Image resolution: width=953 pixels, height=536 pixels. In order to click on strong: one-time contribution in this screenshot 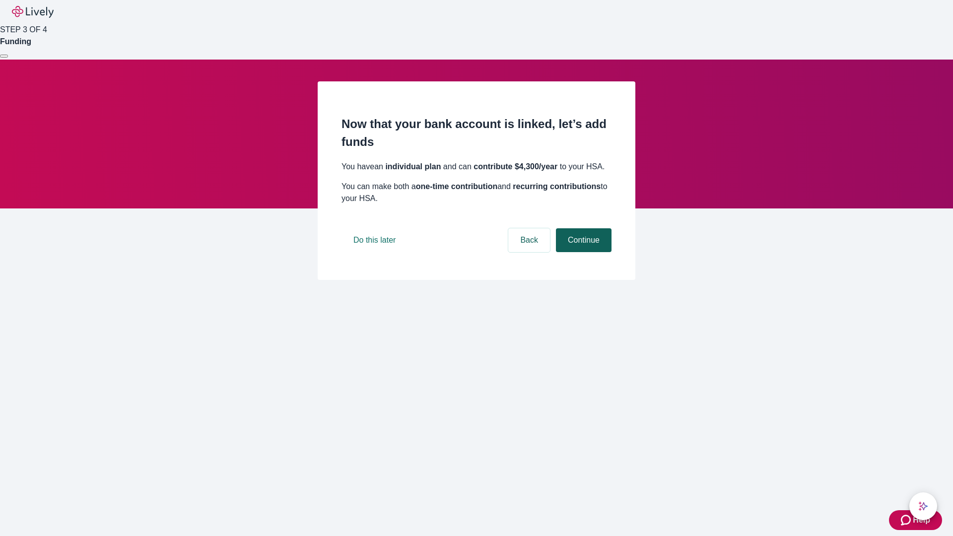, I will do `click(457, 186)`.